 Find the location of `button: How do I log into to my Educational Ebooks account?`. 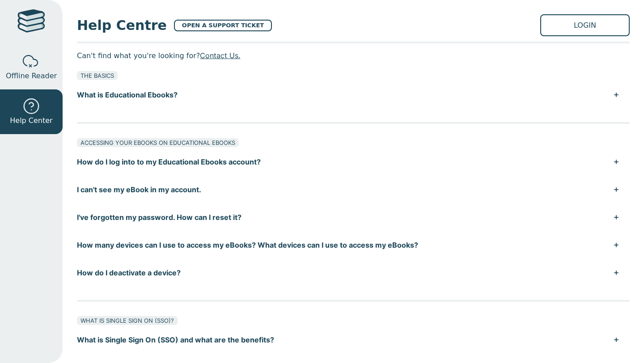

button: How do I log into to my Educational Ebooks account? is located at coordinates (353, 162).